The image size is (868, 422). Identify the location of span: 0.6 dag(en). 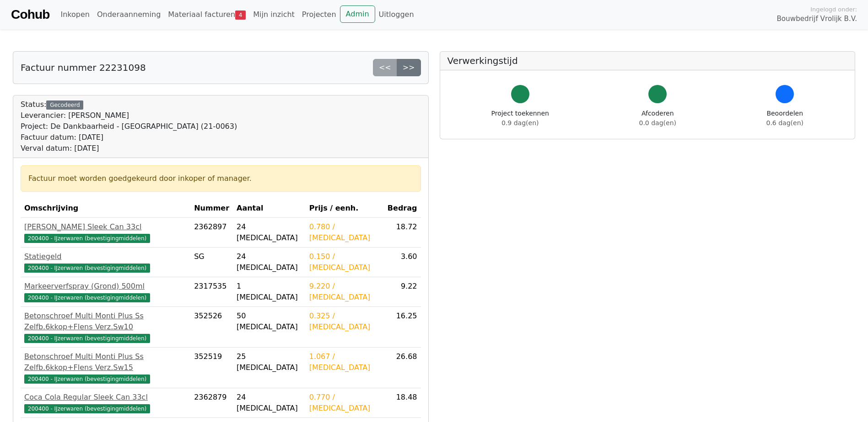
(784, 123).